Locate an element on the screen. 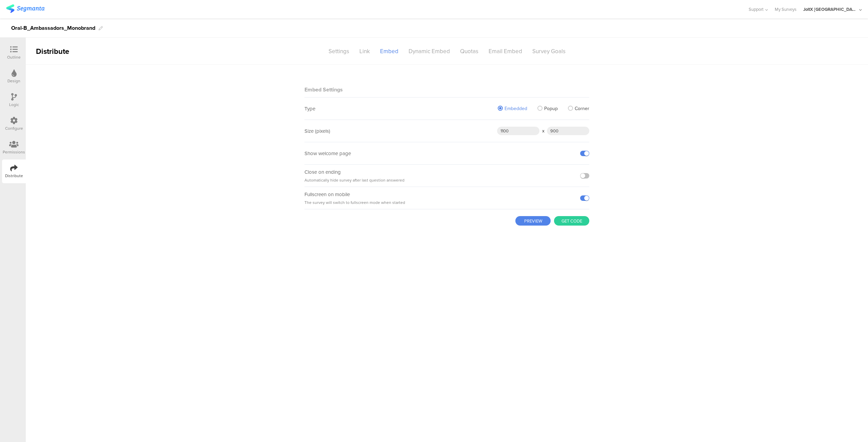 The width and height of the screenshot is (868, 442). span: Corner is located at coordinates (582, 109).